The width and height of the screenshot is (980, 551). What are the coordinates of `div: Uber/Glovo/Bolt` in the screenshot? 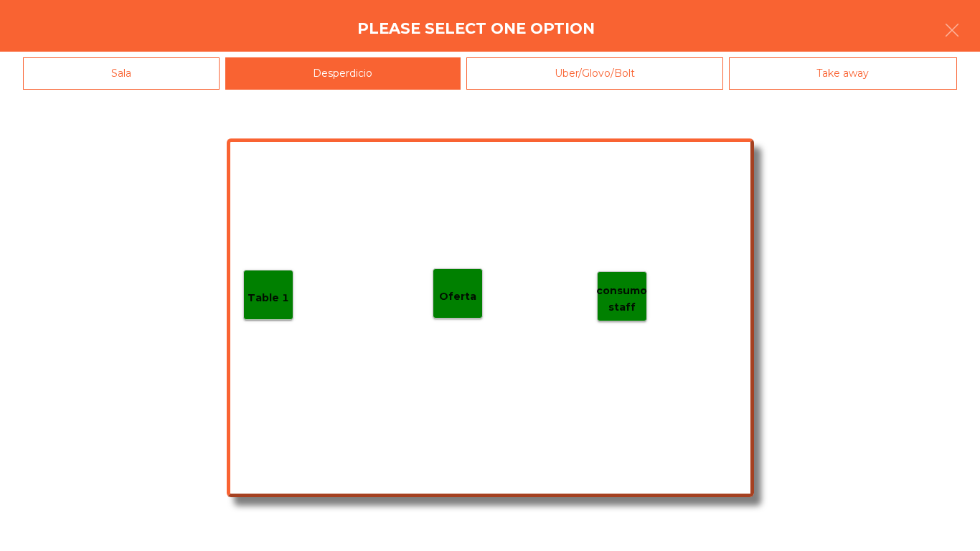 It's located at (595, 73).